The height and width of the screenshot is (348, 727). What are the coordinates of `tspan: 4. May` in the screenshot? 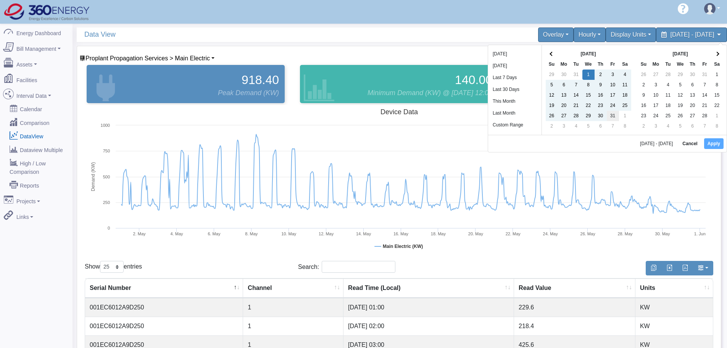 It's located at (177, 234).